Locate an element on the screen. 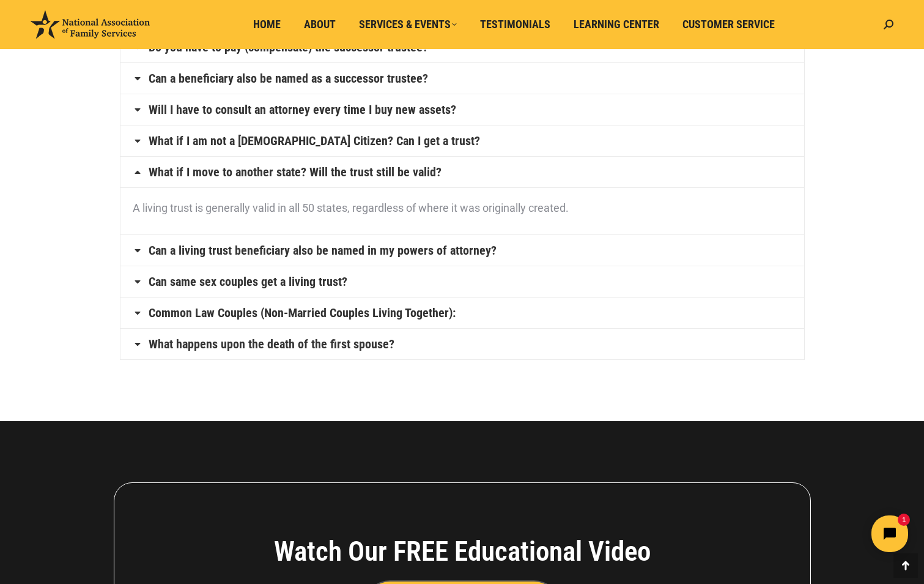 Image resolution: width=924 pixels, height=584 pixels. a: What happens upon the death of the first spouse? is located at coordinates (271, 344).